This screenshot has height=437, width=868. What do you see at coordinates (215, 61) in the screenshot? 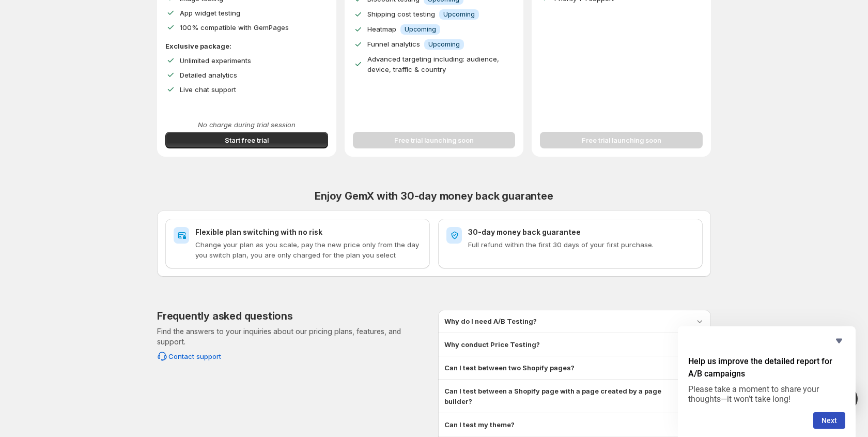
I see `span: Unlimited experiments` at bounding box center [215, 61].